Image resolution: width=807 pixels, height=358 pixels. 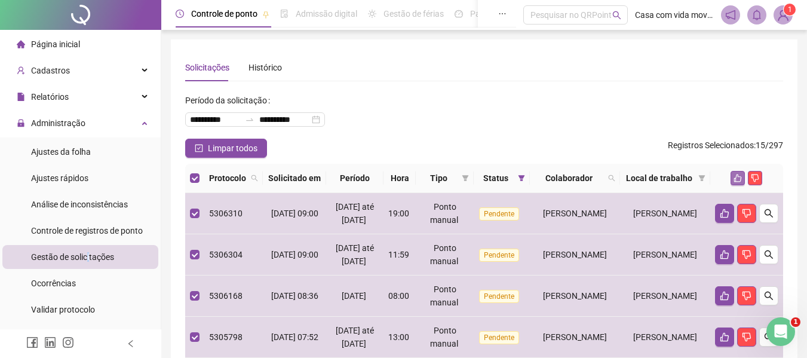 What do you see at coordinates (790, 10) in the screenshot?
I see `sup: Atualize o seu contato no menu Meus Dados` at bounding box center [790, 10].